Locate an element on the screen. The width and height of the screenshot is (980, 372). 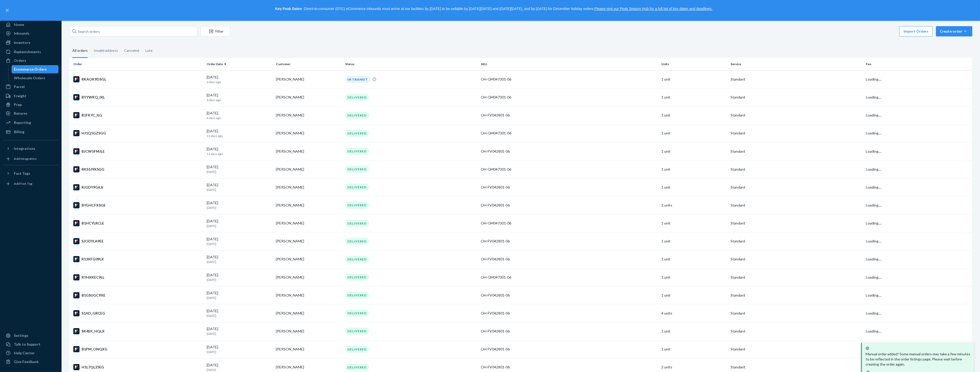
a: Returns is located at coordinates (31, 113).